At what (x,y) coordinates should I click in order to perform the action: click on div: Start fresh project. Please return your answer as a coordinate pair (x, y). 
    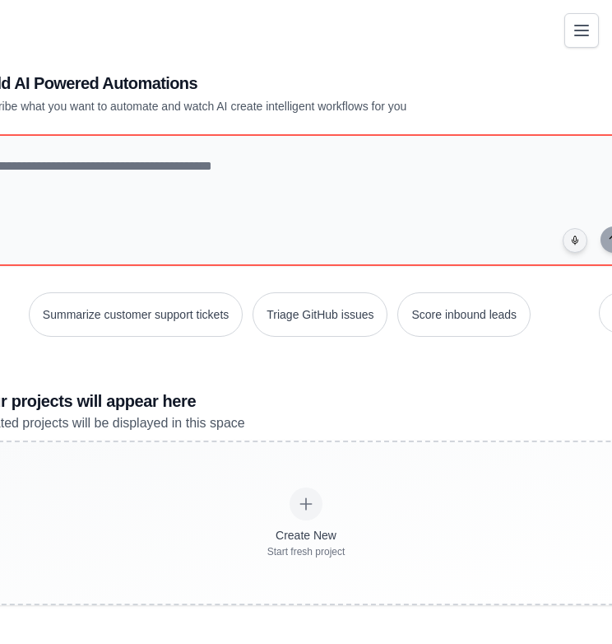
    Looking at the image, I should click on (306, 552).